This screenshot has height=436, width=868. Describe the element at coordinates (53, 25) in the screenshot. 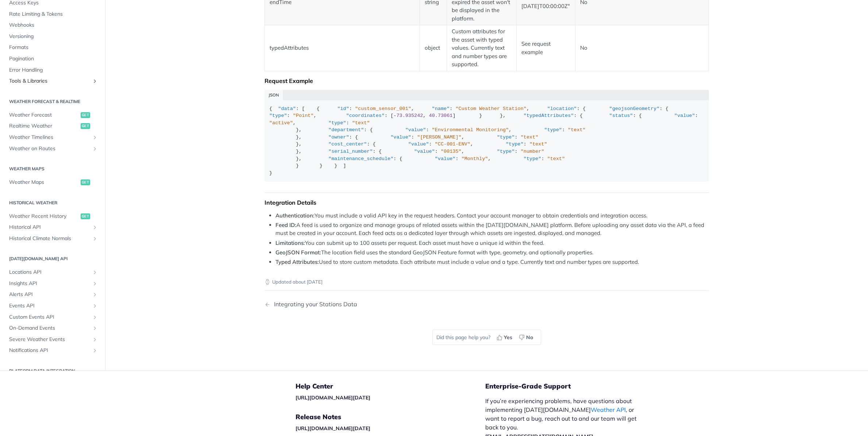

I see `span: Webhooks` at that location.